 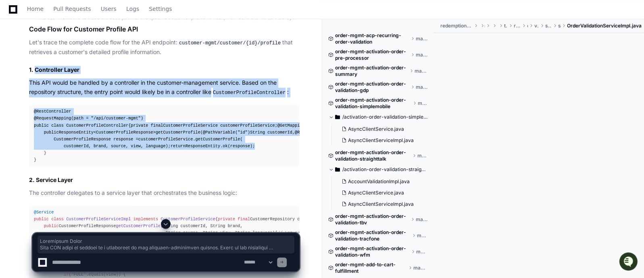 What do you see at coordinates (166, 244) in the screenshot?
I see `span: Loremipsum Dolor Sita CON adipi el seddoei te i utlaboreet do mag aliquaen-adminimven quisnos. Ex...` at bounding box center [166, 244].